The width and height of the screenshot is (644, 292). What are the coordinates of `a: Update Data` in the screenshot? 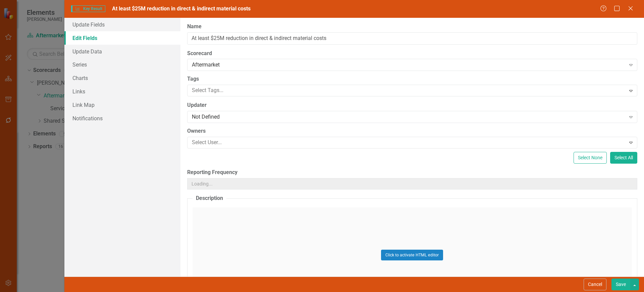 It's located at (122, 51).